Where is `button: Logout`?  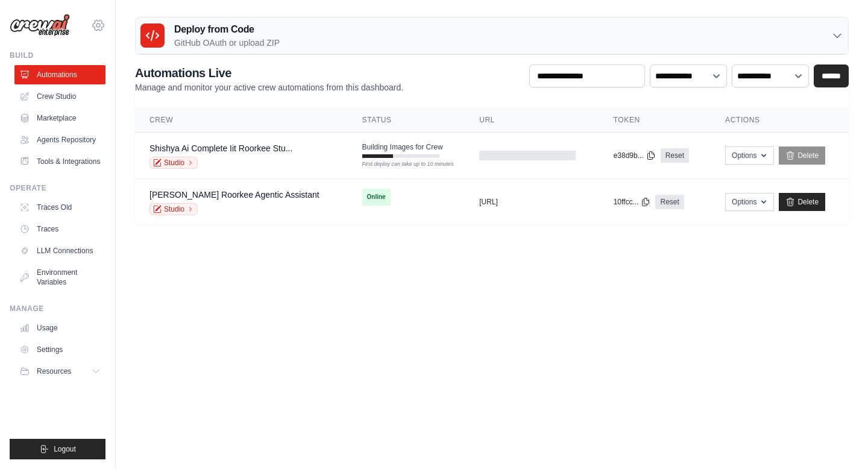 button: Logout is located at coordinates (58, 450).